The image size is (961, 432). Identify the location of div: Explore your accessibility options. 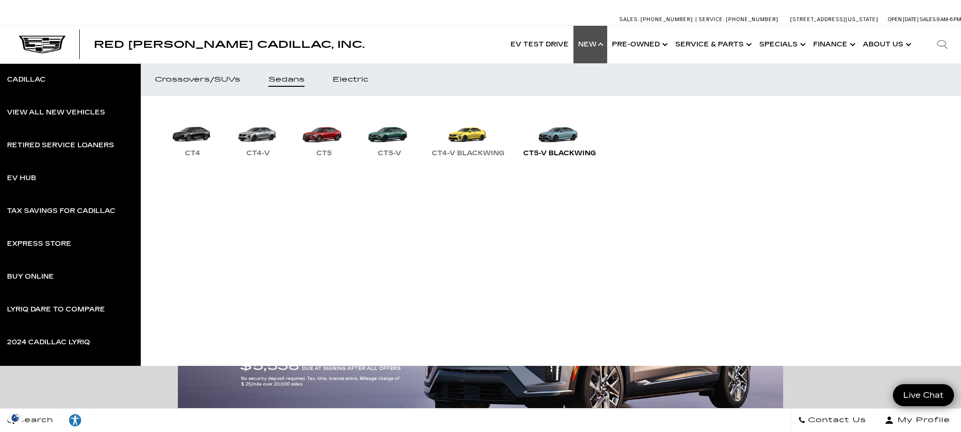
(75, 420).